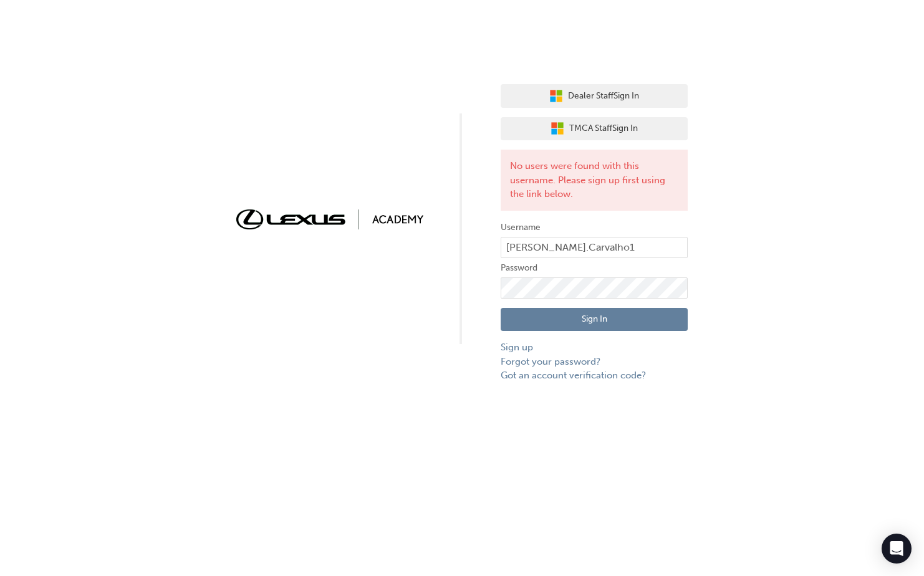 Image resolution: width=924 pixels, height=576 pixels. I want to click on a: Forgot your password?, so click(595, 362).